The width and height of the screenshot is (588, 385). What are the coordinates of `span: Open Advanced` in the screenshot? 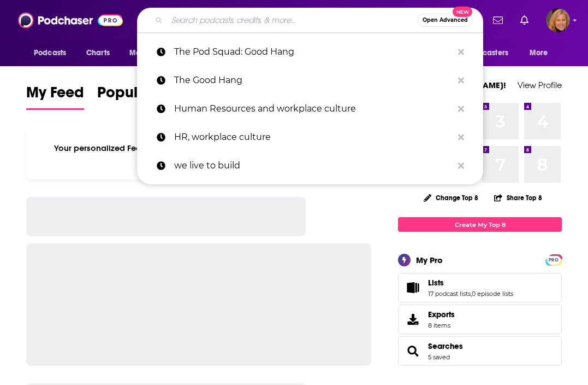 It's located at (445, 20).